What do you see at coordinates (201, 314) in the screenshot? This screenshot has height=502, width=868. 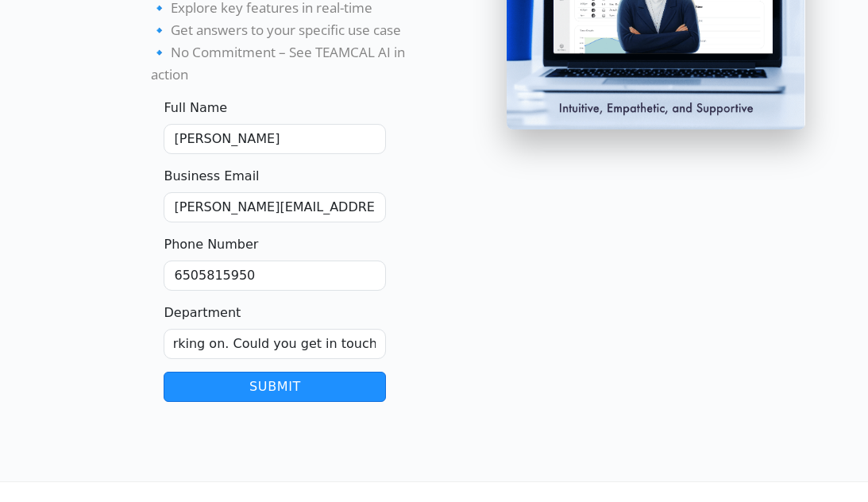 I see `label: Department` at bounding box center [201, 314].